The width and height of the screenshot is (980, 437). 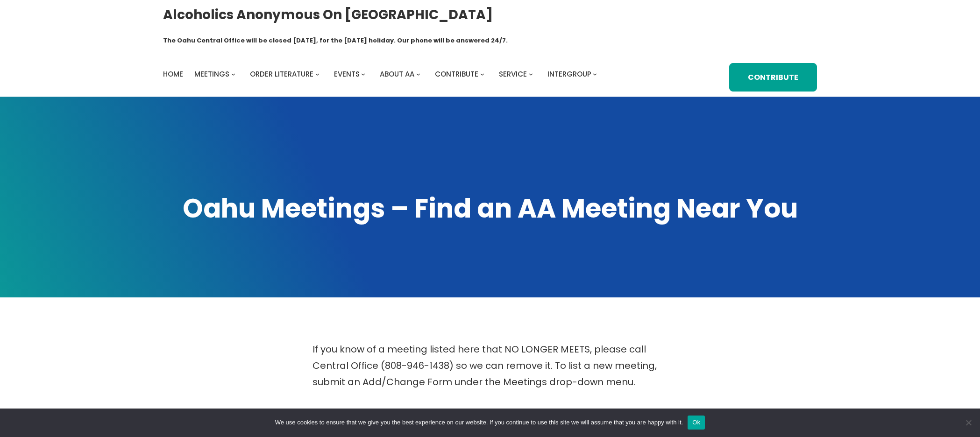 What do you see at coordinates (233, 73) in the screenshot?
I see `button: Meetings submenu` at bounding box center [233, 73].